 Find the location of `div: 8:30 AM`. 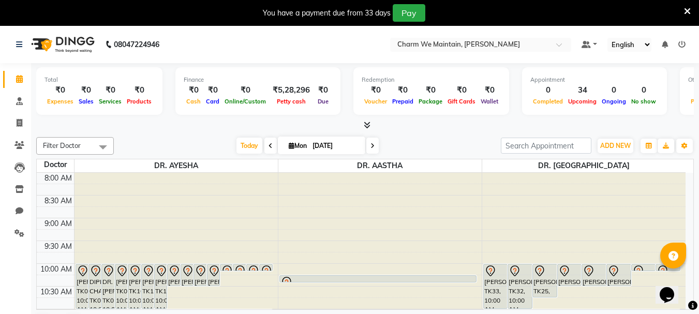

div: 8:30 AM is located at coordinates (58, 201).